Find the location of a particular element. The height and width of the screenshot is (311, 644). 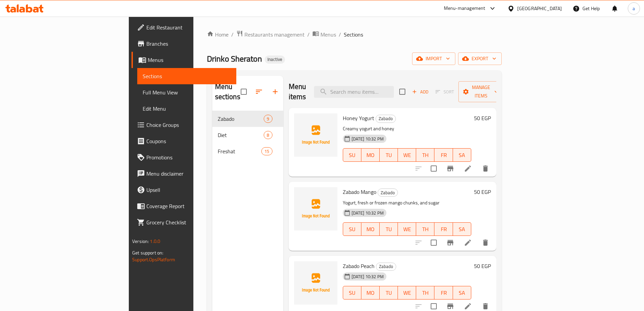

button: WE is located at coordinates (407, 293).